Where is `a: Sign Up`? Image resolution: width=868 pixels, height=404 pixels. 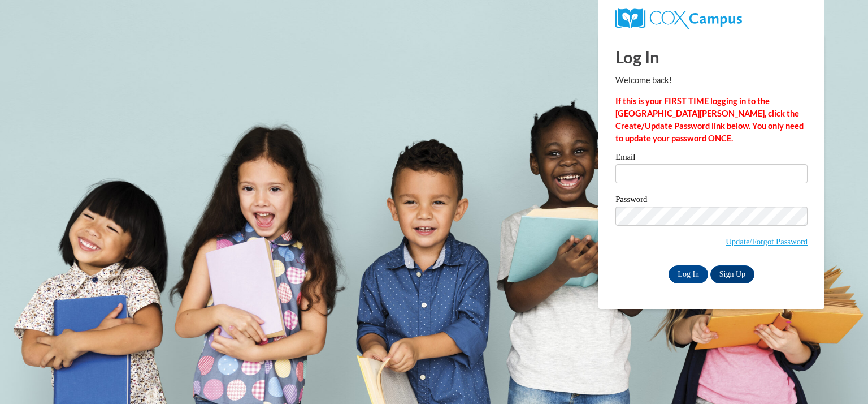 a: Sign Up is located at coordinates (732, 274).